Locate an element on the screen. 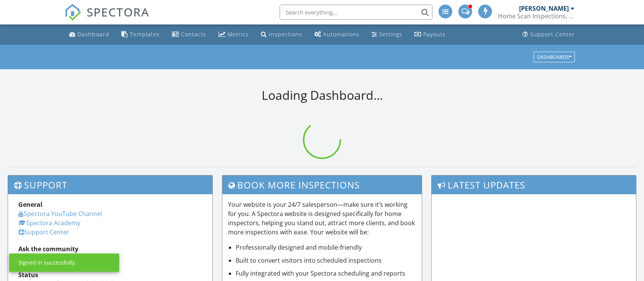  li: Fully integrated with your Spectora scheduling and reports is located at coordinates (326, 274).